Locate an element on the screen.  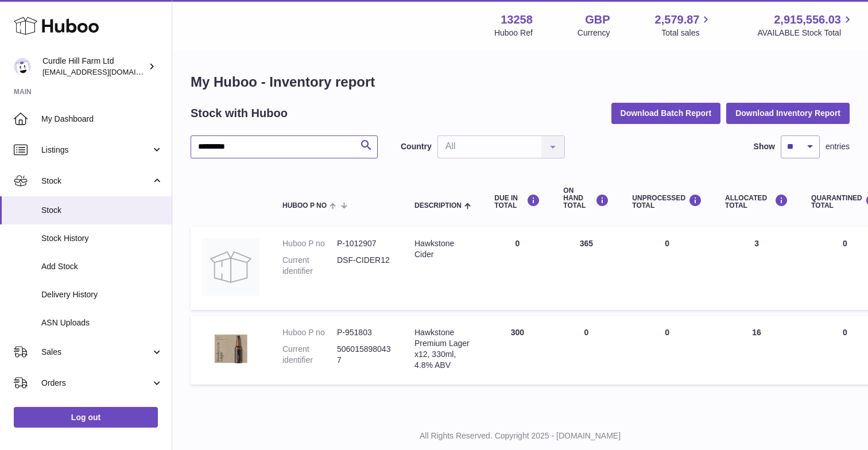
span: Huboo P no is located at coordinates (304, 206).